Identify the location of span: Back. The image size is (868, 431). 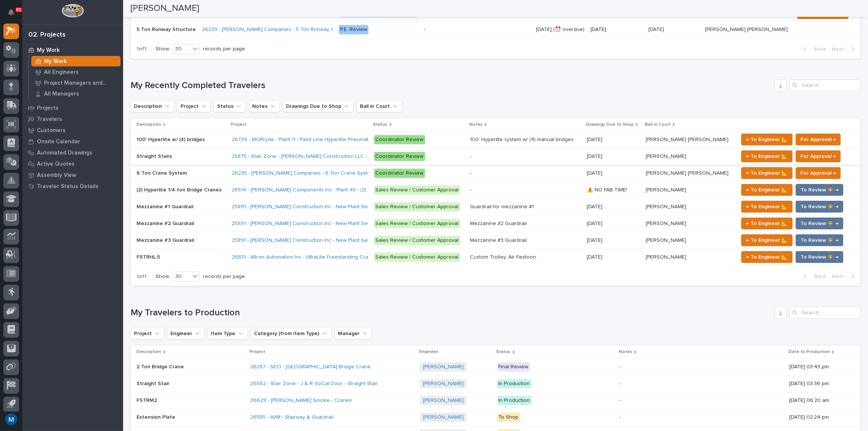
(818, 50).